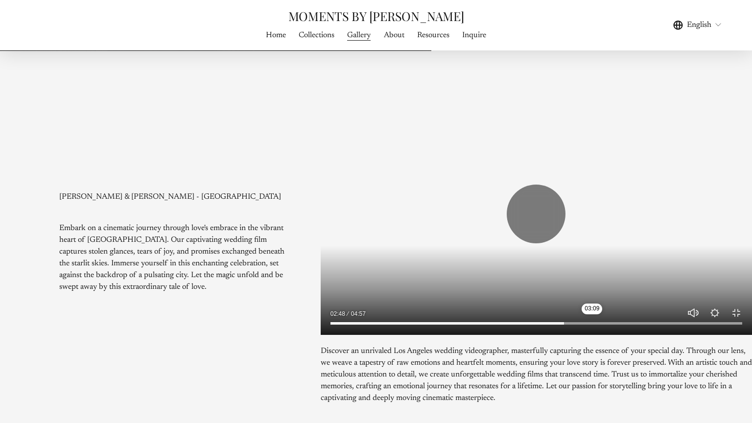 The width and height of the screenshot is (752, 423). What do you see at coordinates (697, 25) in the screenshot?
I see `div: language picker` at bounding box center [697, 25].